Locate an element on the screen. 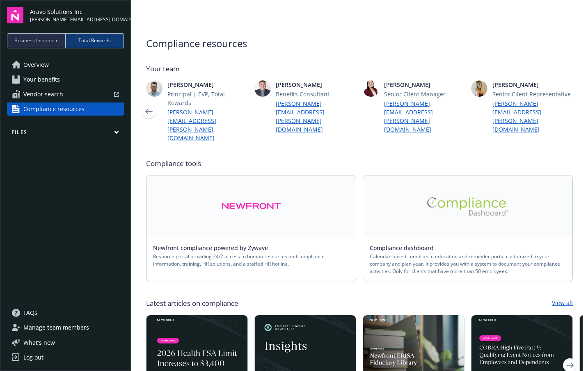 The width and height of the screenshot is (588, 371). span: Benefits Consultant is located at coordinates (316, 94).